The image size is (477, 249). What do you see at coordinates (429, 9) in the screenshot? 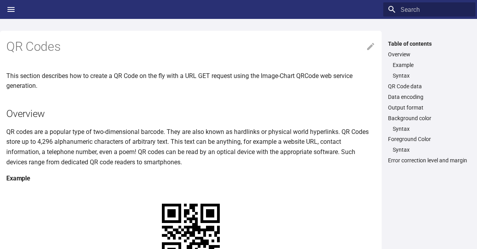
I see `input: Search` at bounding box center [429, 9].